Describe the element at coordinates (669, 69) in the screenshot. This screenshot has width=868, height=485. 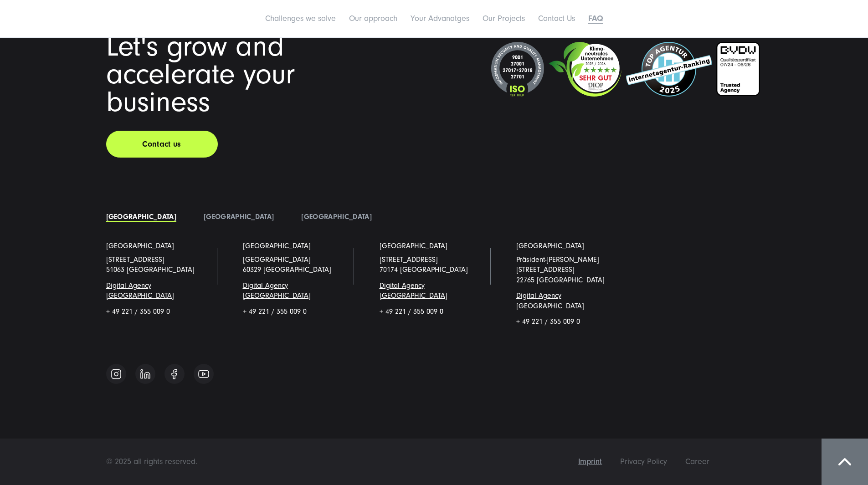
I see `img: Top Internetagentur und Full Service Digitalagentur SUNZINET - 2024` at that location.